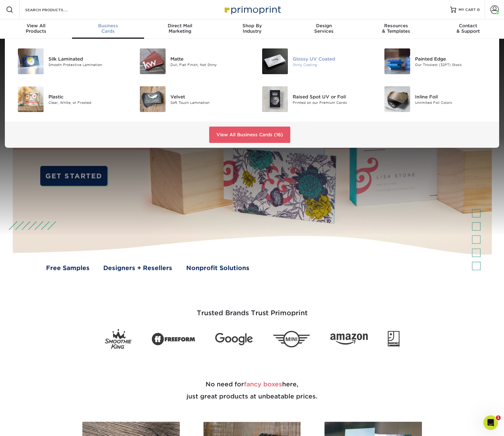  Describe the element at coordinates (324, 29) in the screenshot. I see `a: DesignServices` at that location.